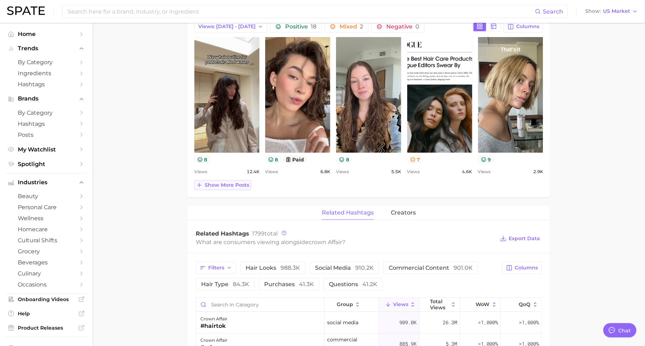  I want to click on span: occasions, so click(46, 284).